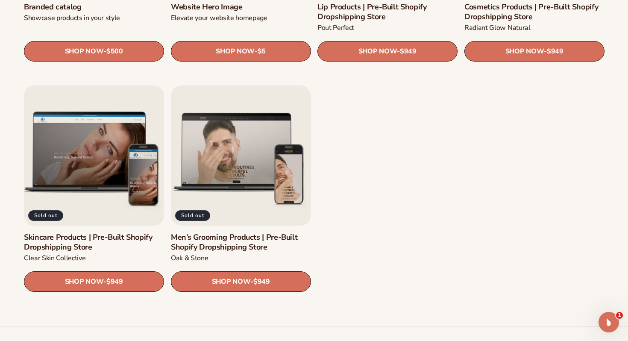  Describe the element at coordinates (388, 12) in the screenshot. I see `a: Lip Products | Pre-Built Shopify Dropshipping Store` at that location.